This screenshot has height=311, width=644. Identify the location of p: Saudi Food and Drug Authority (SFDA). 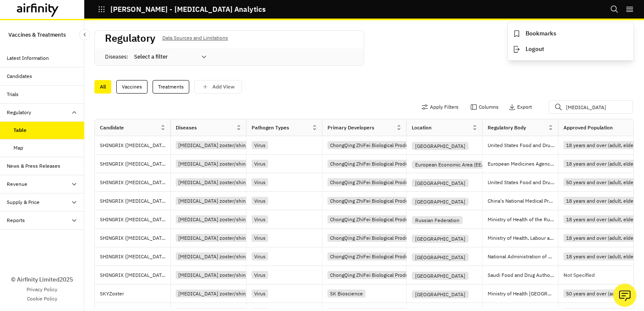
(522, 275).